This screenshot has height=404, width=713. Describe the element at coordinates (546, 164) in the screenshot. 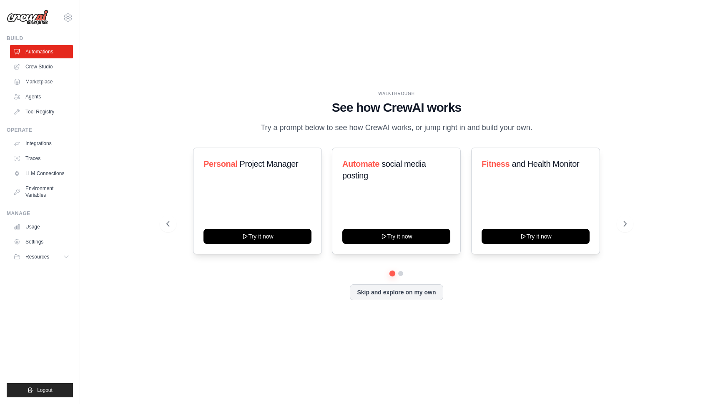

I see `span: and Health Monitor` at that location.